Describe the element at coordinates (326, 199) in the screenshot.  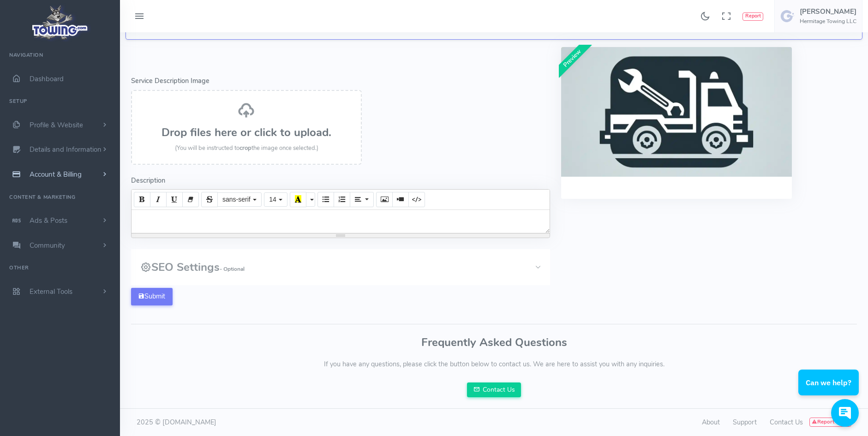
I see `button: Unordered list (CTRL+SHIFT+NUM7)` at that location.